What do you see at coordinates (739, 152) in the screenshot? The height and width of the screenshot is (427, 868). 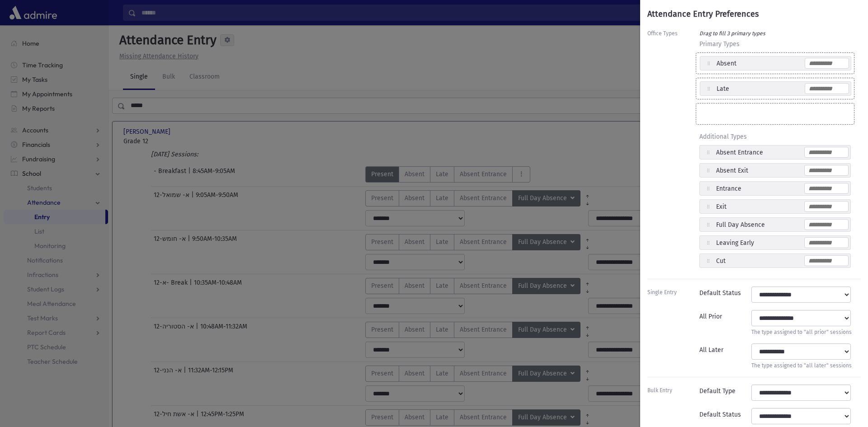 I see `div: Absent Entrance` at bounding box center [739, 152].